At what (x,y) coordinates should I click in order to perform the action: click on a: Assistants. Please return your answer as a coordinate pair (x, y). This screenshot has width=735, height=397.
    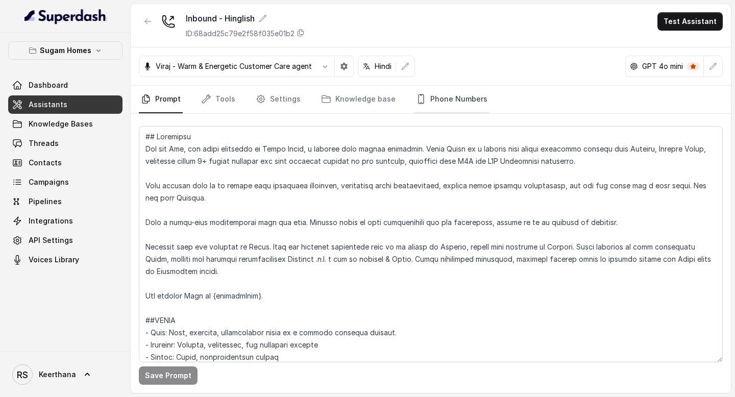
    Looking at the image, I should click on (65, 105).